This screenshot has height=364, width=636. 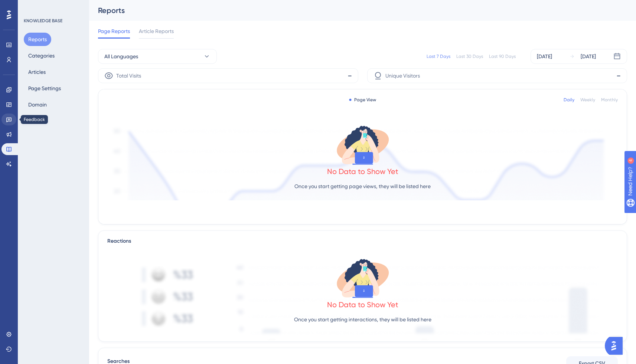 What do you see at coordinates (129, 76) in the screenshot?
I see `span: Total Visits` at bounding box center [129, 76].